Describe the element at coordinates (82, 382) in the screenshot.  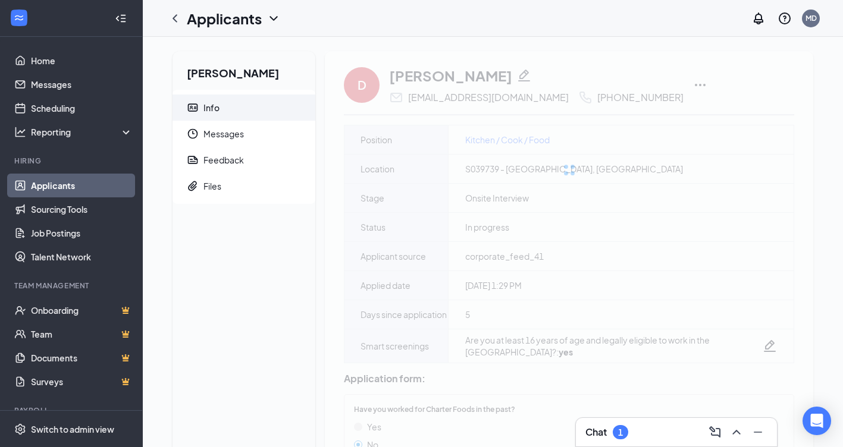
I see `a: SurveysCrown` at that location.